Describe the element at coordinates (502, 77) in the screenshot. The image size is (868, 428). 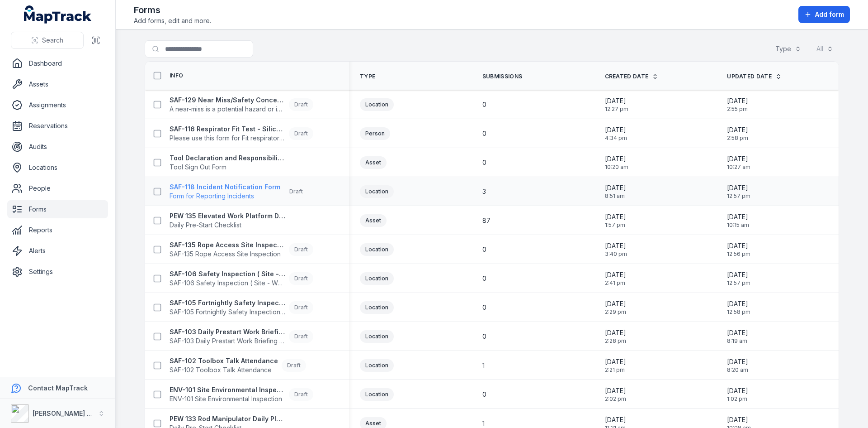
I see `span: Submissions` at that location.